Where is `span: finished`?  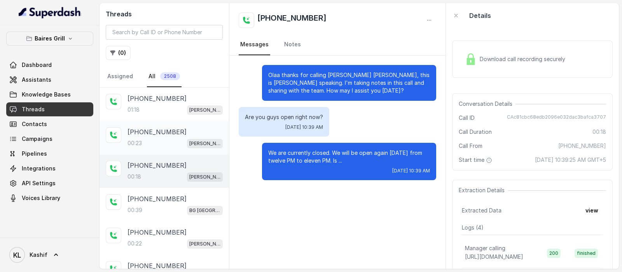 span: finished is located at coordinates (586, 253).